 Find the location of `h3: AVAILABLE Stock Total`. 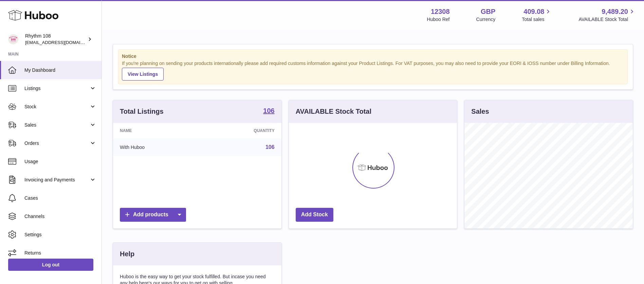

h3: AVAILABLE Stock Total is located at coordinates (333, 112).